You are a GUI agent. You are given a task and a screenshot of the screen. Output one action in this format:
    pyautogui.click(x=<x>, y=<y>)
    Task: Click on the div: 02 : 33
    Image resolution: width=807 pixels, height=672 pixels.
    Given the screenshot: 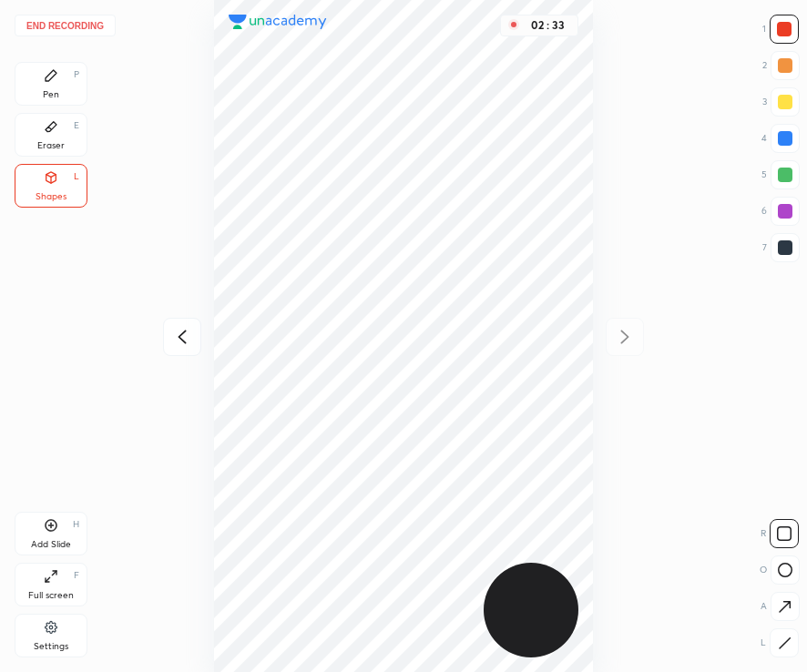 What is the action you would take?
    pyautogui.click(x=548, y=26)
    